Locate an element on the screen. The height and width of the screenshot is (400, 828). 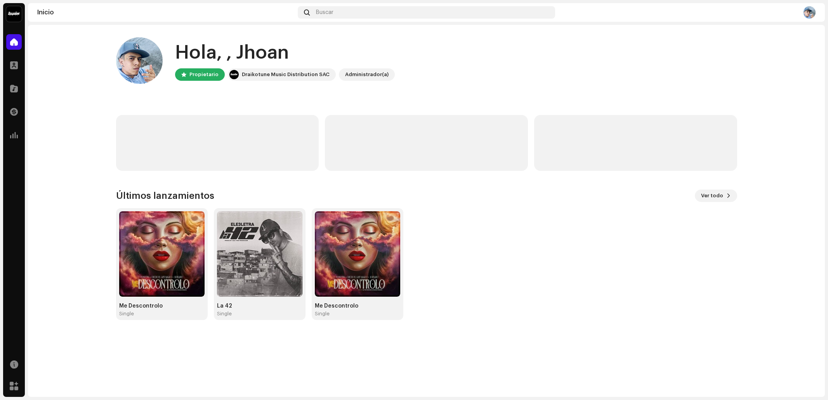
span: Buscar is located at coordinates (325, 12).